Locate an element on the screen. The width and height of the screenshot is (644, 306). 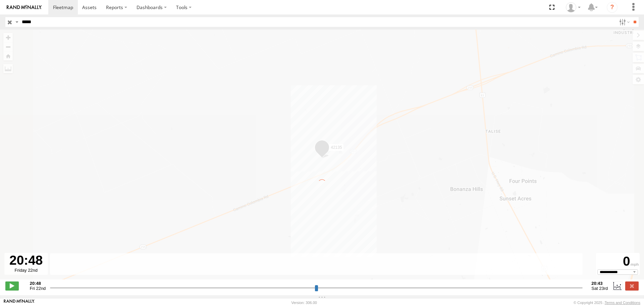
label: Search Filter Options is located at coordinates (624, 22).